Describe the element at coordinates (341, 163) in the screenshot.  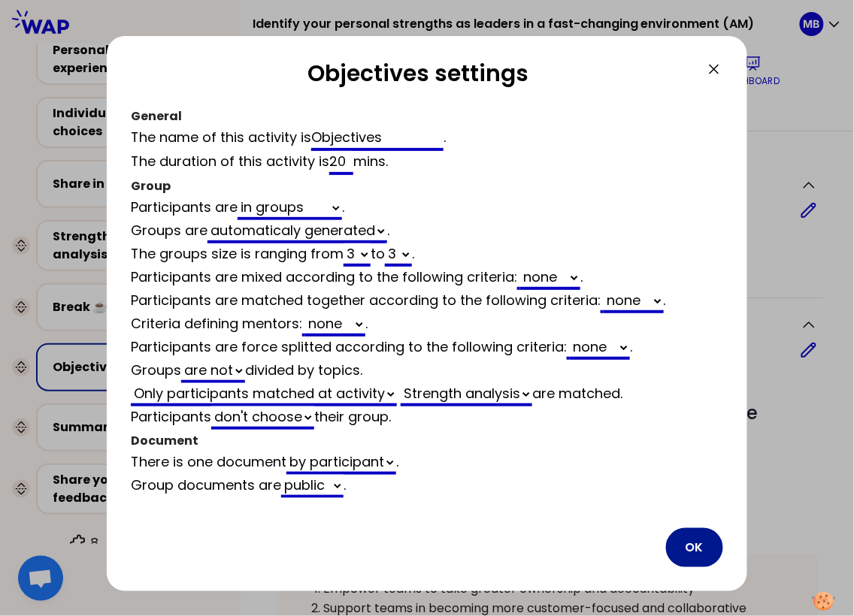
I see `input: infinite` at that location.